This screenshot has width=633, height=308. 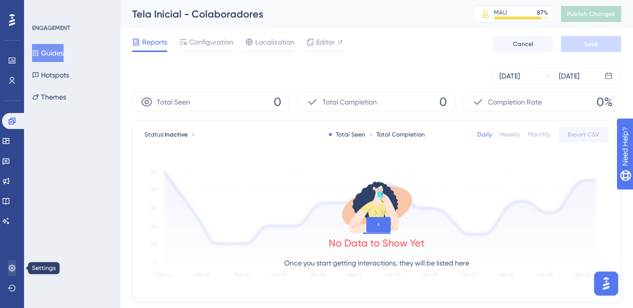 What do you see at coordinates (173, 102) in the screenshot?
I see `span: Total Seen` at bounding box center [173, 102].